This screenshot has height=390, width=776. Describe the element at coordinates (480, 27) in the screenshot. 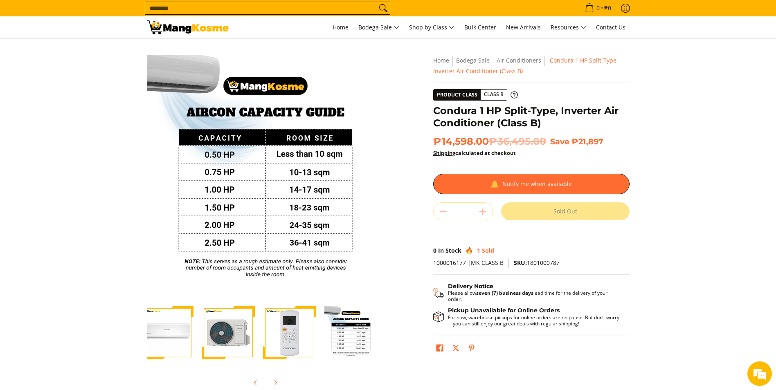

I see `a: Bulk Center` at that location.